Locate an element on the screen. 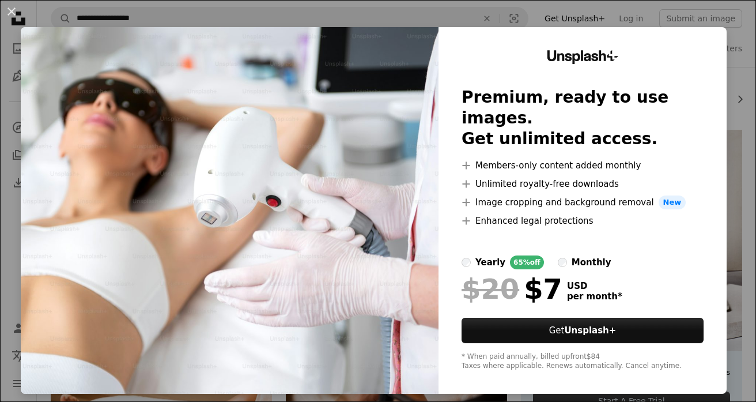  div: monthly is located at coordinates (591, 262).